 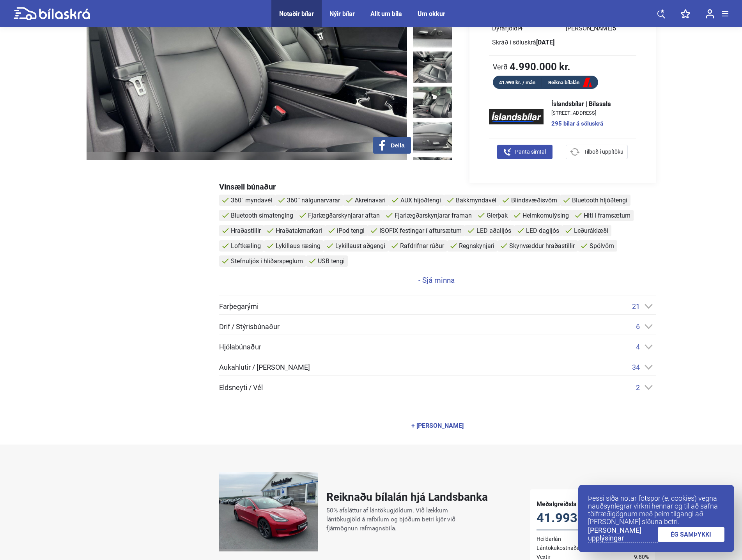 What do you see at coordinates (534, 200) in the screenshot?
I see `span: Blindsvæðisvörn` at bounding box center [534, 200].